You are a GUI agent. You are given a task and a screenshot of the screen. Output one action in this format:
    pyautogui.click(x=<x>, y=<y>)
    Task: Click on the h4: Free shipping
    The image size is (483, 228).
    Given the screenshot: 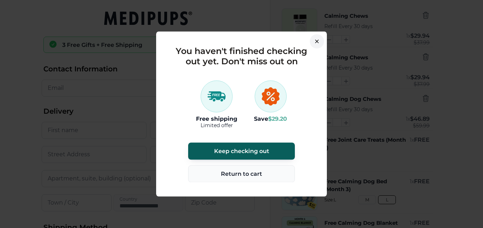 What is the action you would take?
    pyautogui.click(x=217, y=119)
    